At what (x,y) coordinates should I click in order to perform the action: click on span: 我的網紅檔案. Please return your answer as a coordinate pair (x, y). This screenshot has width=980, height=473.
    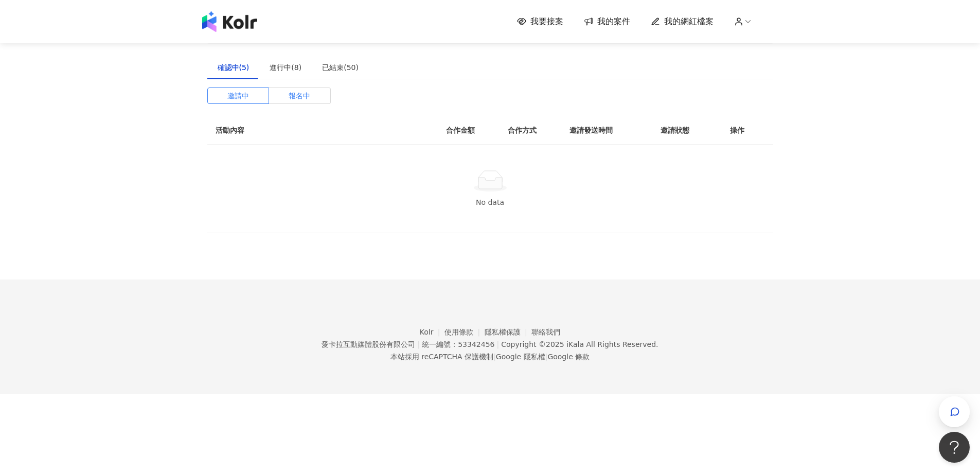
    Looking at the image, I should click on (689, 21).